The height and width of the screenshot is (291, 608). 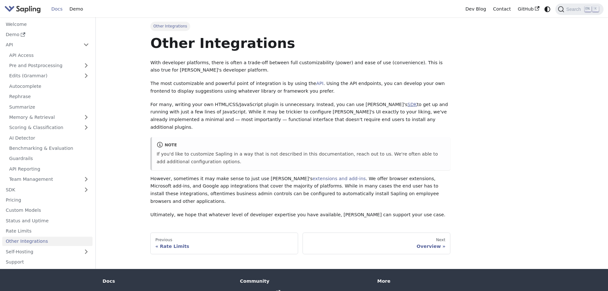 I want to click on a: Pre and Postprocessing, so click(x=49, y=65).